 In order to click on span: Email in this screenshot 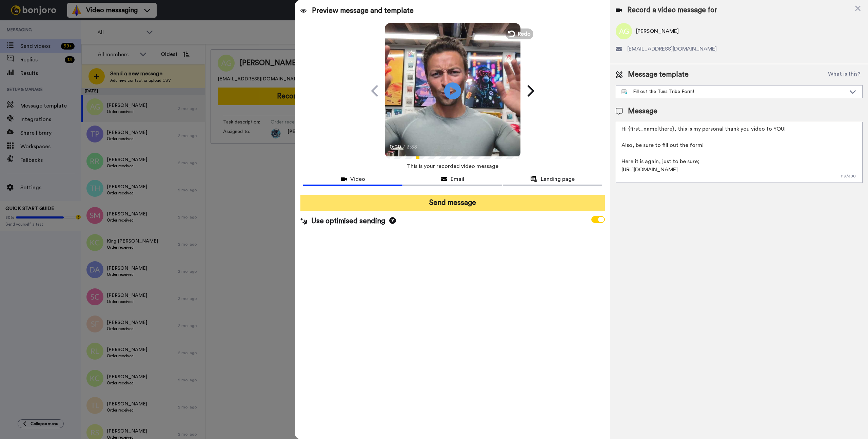, I will do `click(457, 179)`.